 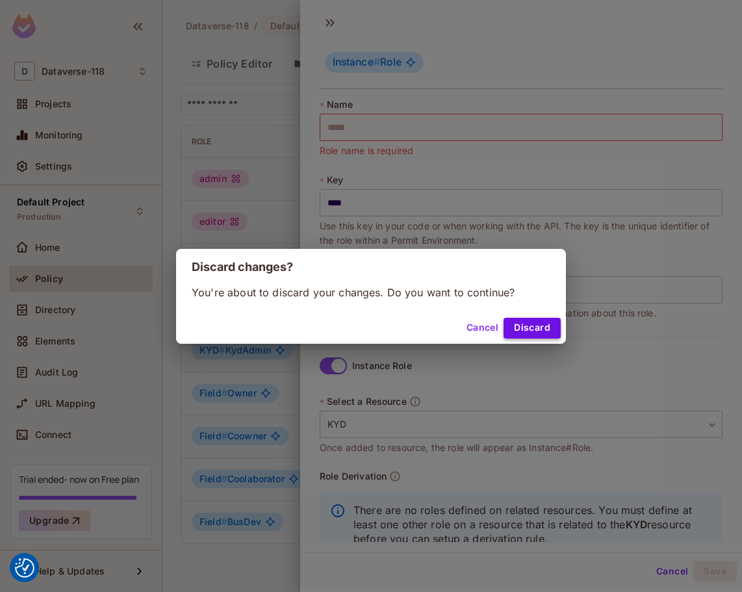 I want to click on button: Cancel, so click(x=482, y=328).